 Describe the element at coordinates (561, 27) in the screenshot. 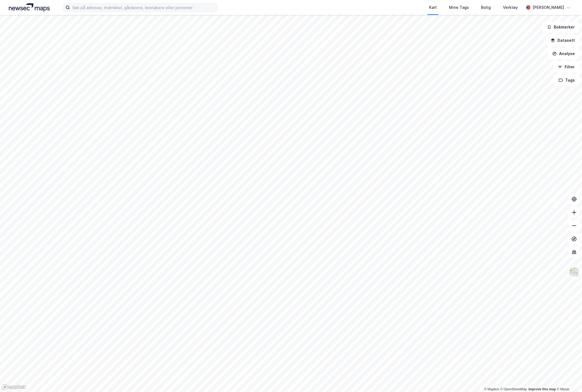

I see `button: Bokmerker` at that location.